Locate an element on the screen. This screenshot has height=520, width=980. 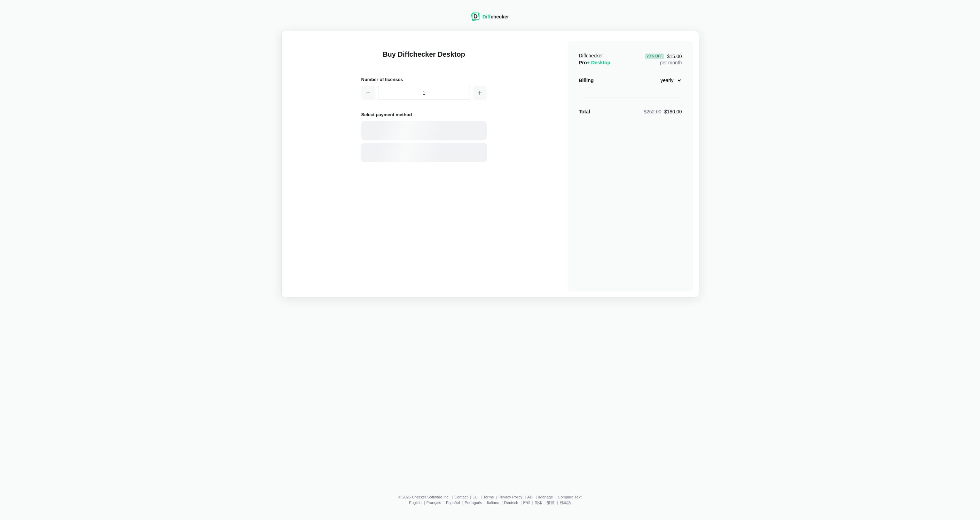
a: Terms is located at coordinates (488, 497).